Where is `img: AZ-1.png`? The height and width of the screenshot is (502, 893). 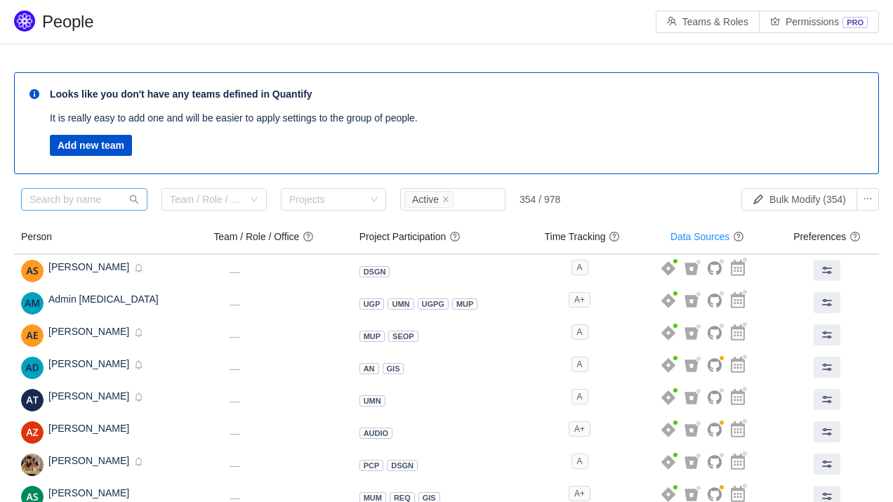 img: AZ-1.png is located at coordinates (32, 433).